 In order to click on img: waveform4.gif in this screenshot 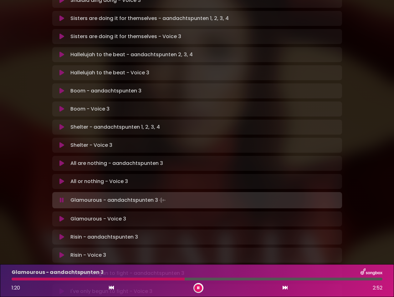, I will do `click(162, 200)`.